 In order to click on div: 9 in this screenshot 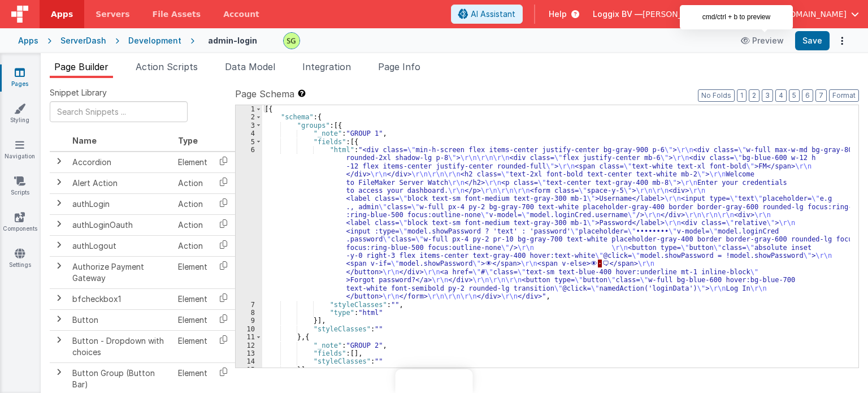, I will do `click(249, 321)`.